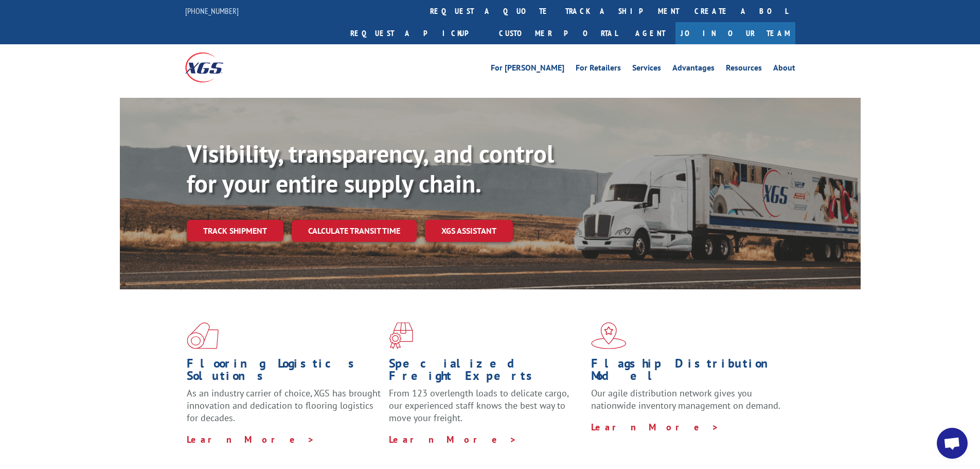  I want to click on a: Agent, so click(650, 33).